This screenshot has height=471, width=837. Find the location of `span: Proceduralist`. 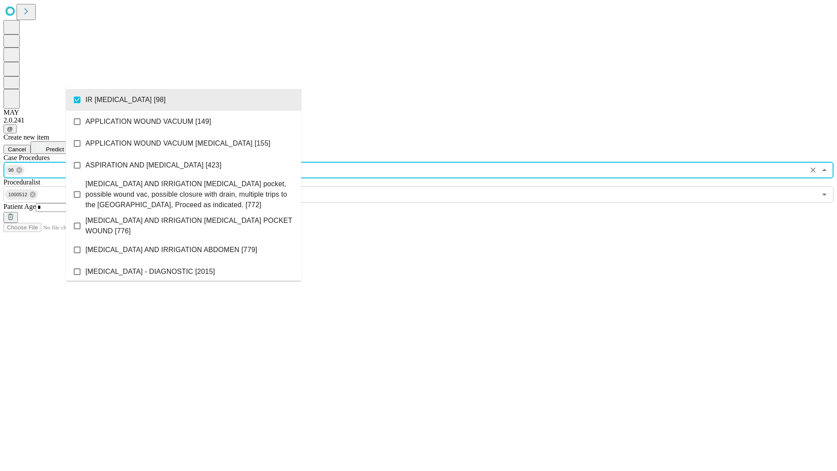

span: Proceduralist is located at coordinates (22, 182).